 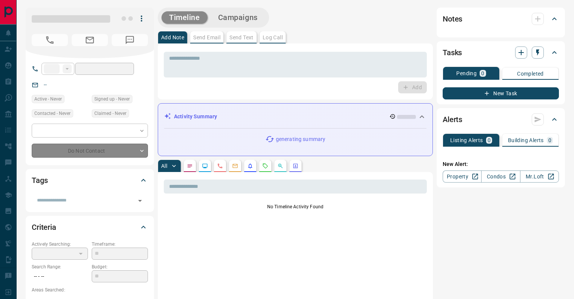 I want to click on p: Building Alerts, so click(x=526, y=140).